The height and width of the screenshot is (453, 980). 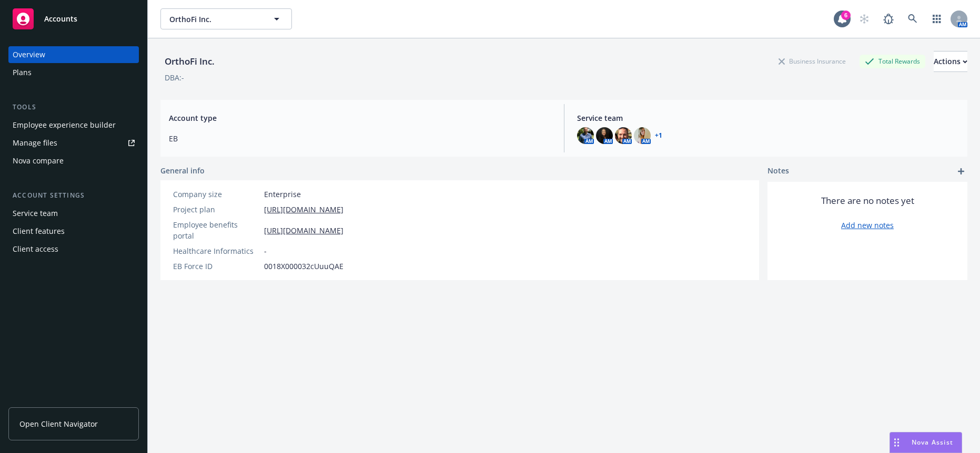 I want to click on div: Business Insurance, so click(x=812, y=61).